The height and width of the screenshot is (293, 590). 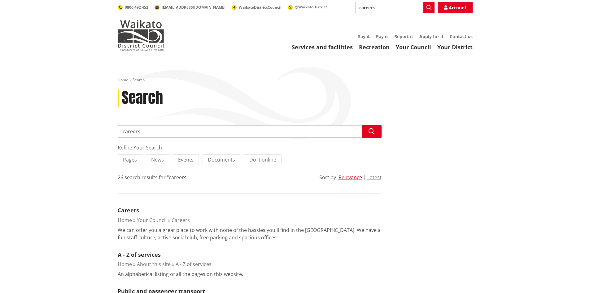 What do you see at coordinates (307, 7) in the screenshot?
I see `a: @WaikatoDistrict` at bounding box center [307, 7].